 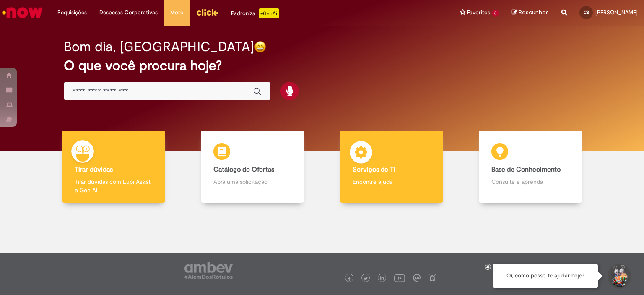 What do you see at coordinates (23, 12) in the screenshot?
I see `img: ServiceNow` at bounding box center [23, 12].